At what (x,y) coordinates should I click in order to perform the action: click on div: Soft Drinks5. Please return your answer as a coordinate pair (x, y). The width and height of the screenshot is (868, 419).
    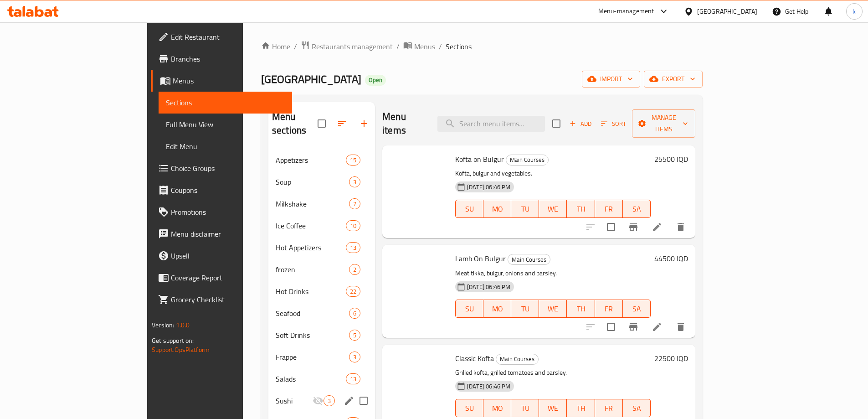
    Looking at the image, I should click on (322, 335).